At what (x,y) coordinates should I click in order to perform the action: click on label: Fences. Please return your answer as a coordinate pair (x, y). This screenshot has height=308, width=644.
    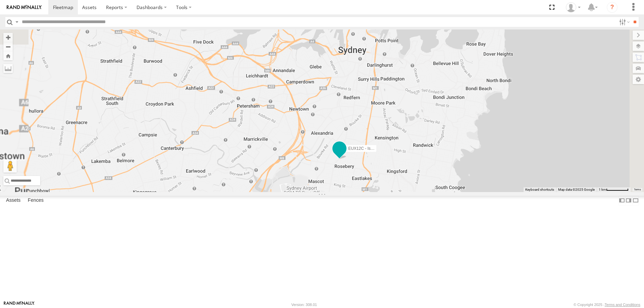
    Looking at the image, I should click on (35, 201).